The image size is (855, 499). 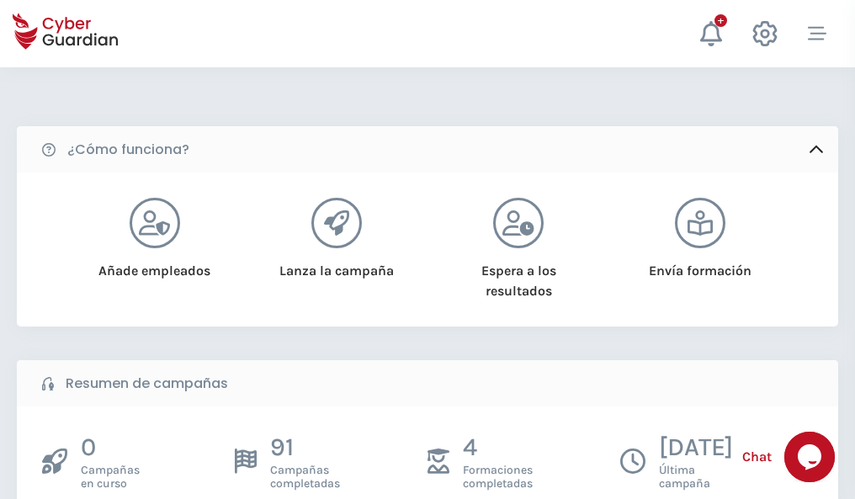 I want to click on div: Envía formación, so click(x=700, y=264).